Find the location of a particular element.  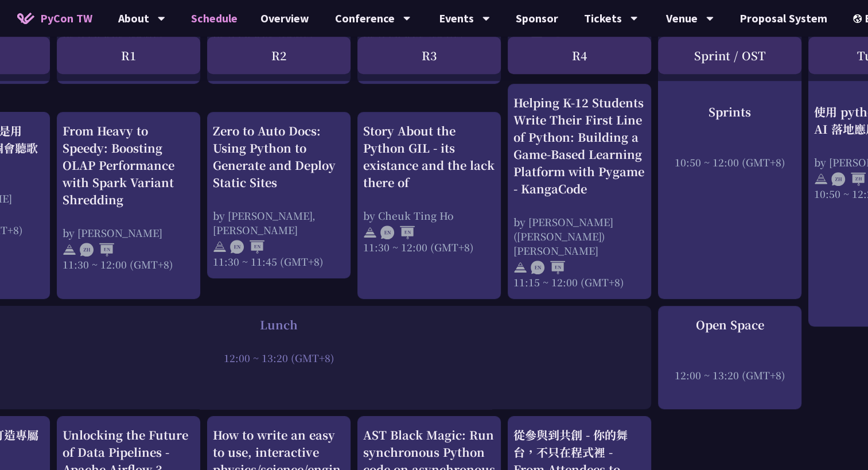

div: 11:30 ~ 11:45 (GMT+8) is located at coordinates (279, 261).